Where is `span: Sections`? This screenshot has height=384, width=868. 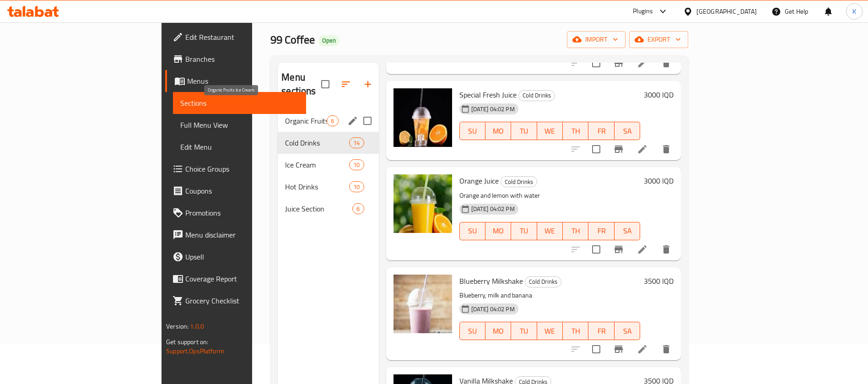
span: Sections is located at coordinates (240, 103).